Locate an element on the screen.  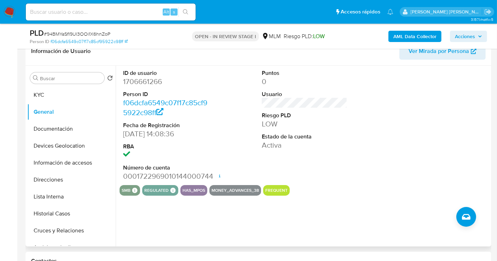
dt: ID de usuario is located at coordinates (166, 73).